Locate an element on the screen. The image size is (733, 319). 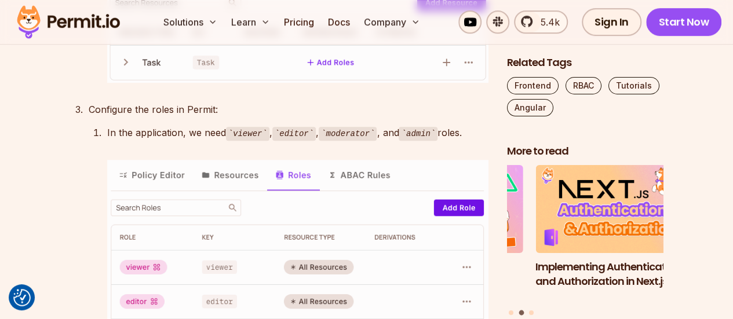
code: moderator is located at coordinates (348, 134).